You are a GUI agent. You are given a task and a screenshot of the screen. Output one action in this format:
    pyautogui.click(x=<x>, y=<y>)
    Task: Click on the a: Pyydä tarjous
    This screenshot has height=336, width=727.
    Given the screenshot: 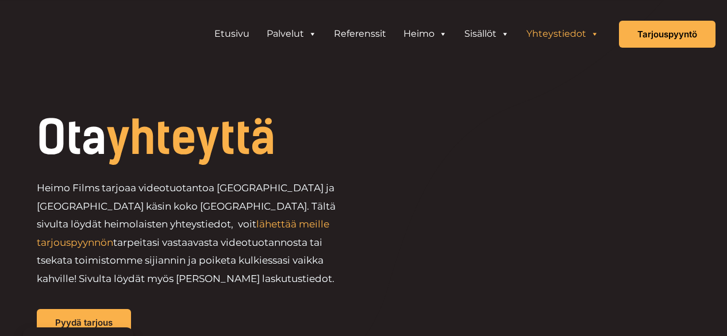 What is the action you would take?
    pyautogui.click(x=84, y=323)
    